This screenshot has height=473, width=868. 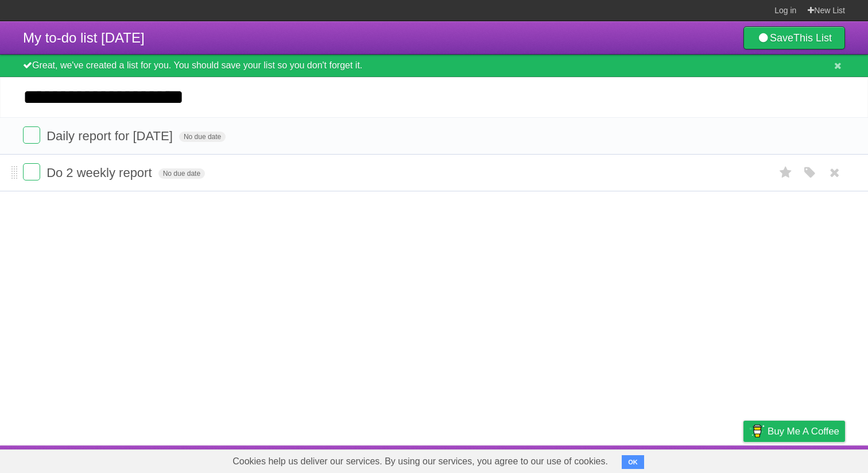 I want to click on a: Buy me a coffee, so click(x=794, y=431).